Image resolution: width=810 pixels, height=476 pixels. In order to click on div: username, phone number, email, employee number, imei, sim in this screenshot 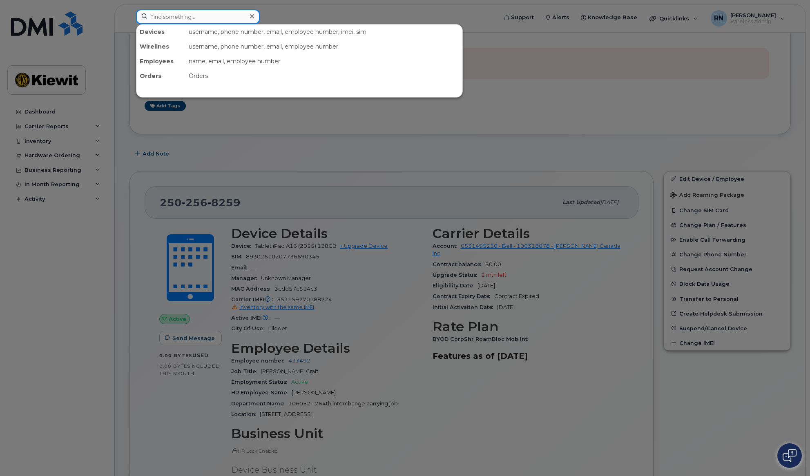, I will do `click(324, 32)`.